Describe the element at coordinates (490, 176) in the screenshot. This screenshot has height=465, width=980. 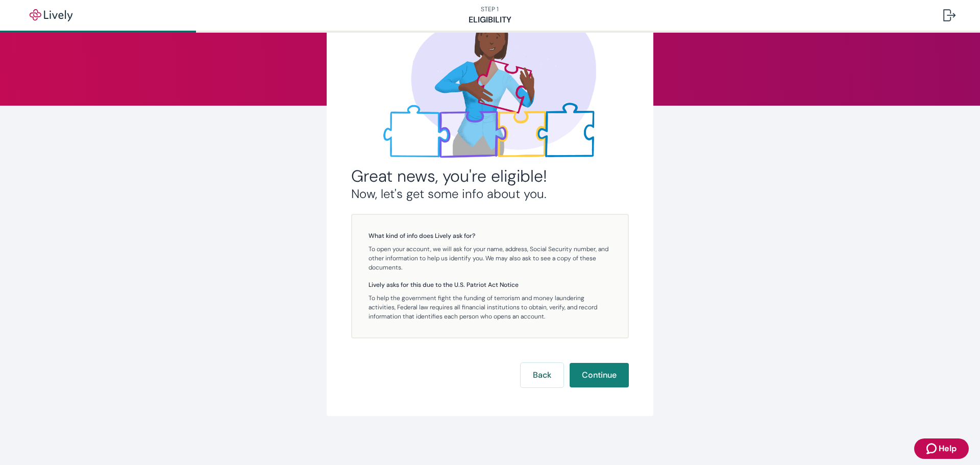
I see `h2: Great news, you're eligible!` at that location.